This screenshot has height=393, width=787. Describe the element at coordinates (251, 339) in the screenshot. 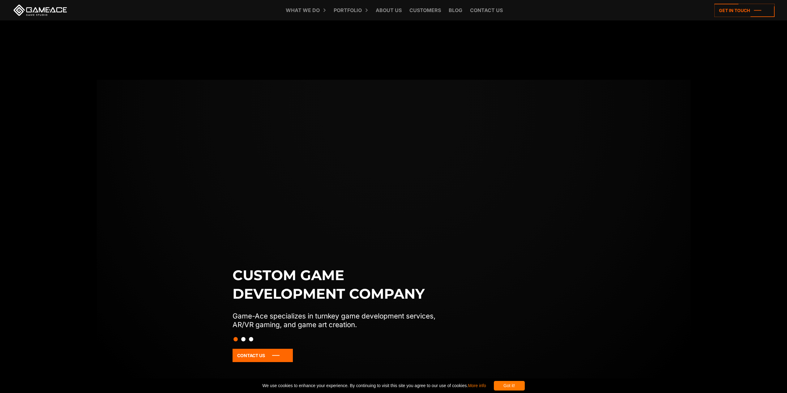

I see `button: Slide 3` at that location.